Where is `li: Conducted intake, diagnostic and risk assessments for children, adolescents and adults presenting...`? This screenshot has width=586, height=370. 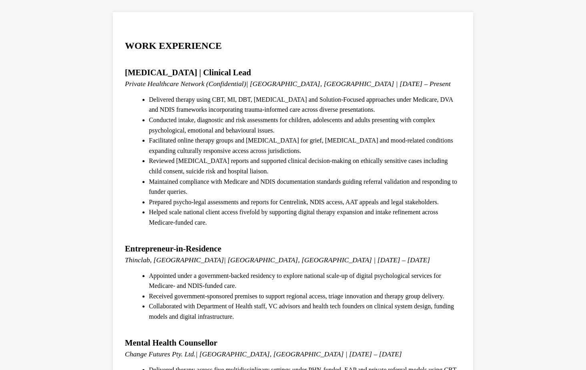 li: Conducted intake, diagnostic and risk assessments for children, adolescents and adults presenting... is located at coordinates (305, 125).